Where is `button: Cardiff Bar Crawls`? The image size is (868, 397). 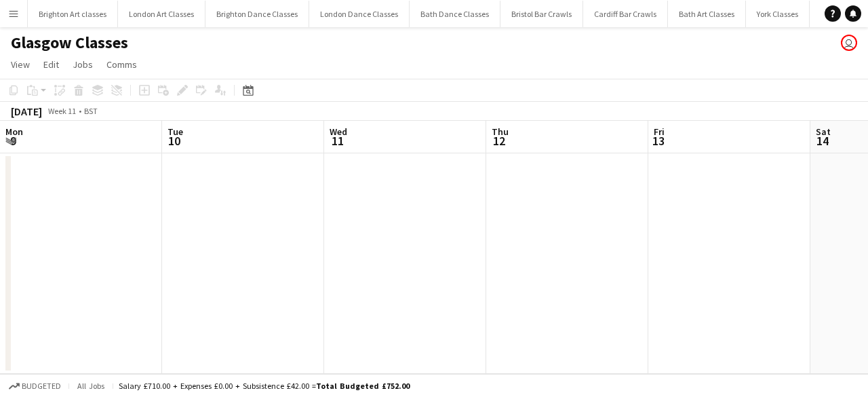
button: Cardiff Bar Crawls is located at coordinates (625, 13).